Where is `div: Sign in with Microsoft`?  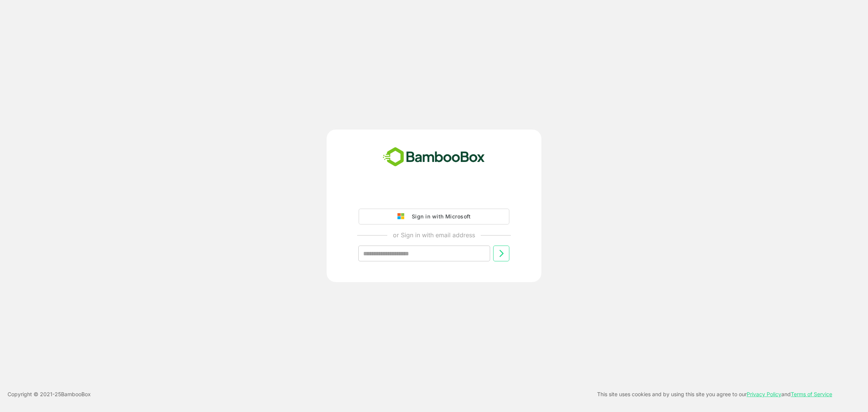
div: Sign in with Microsoft is located at coordinates (439, 217).